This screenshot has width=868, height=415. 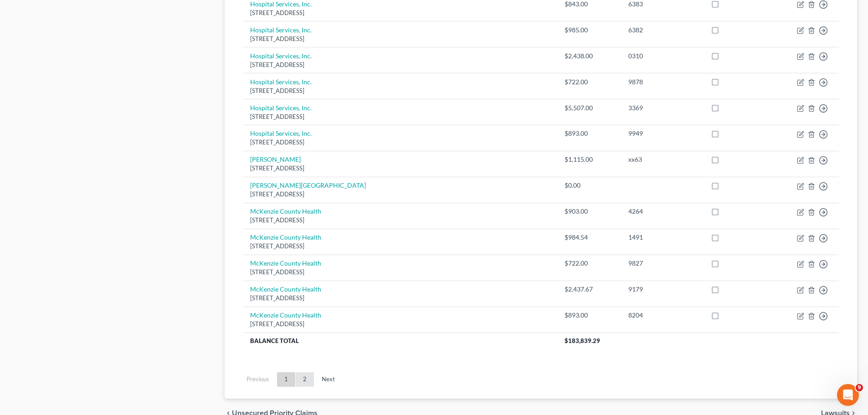 I want to click on button: Send a message…, so click(x=164, y=302).